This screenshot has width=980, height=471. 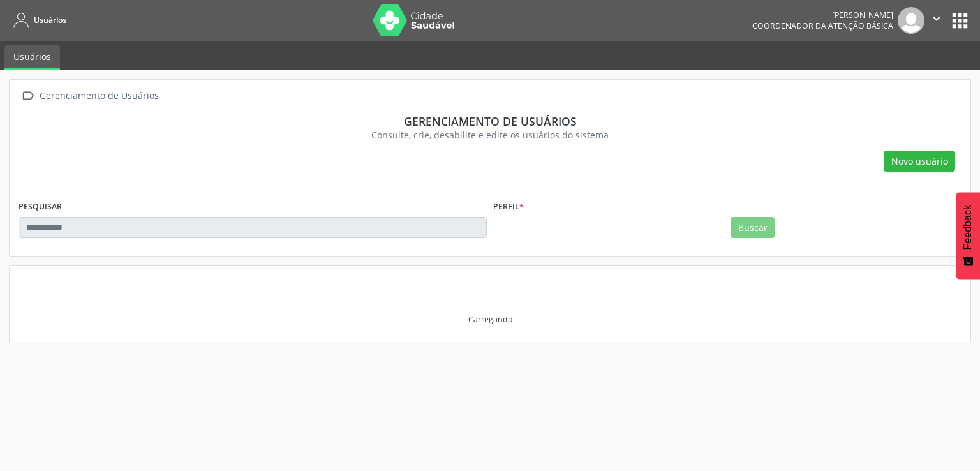 I want to click on label: PESQUISAR, so click(x=40, y=206).